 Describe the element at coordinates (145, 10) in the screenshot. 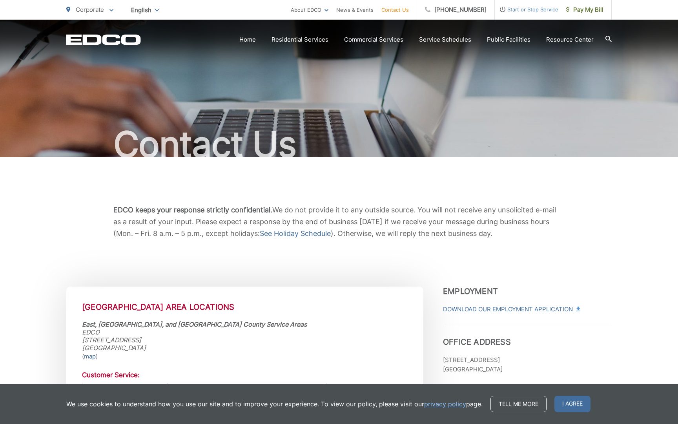

I see `span: English` at that location.